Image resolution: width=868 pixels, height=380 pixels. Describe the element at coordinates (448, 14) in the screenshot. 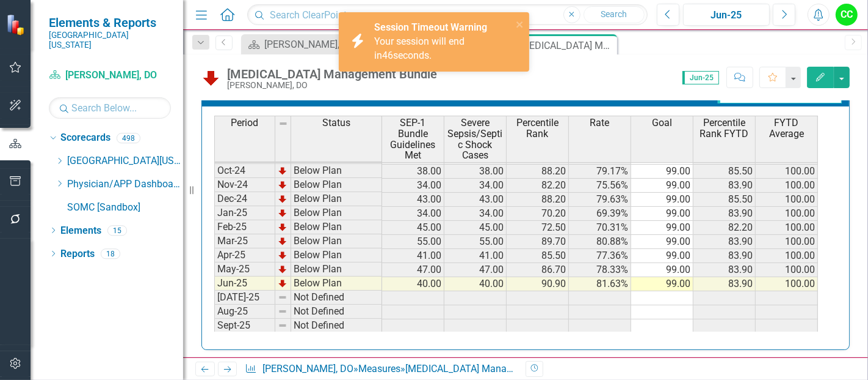

I see `input: Search ClearPoint...` at that location.